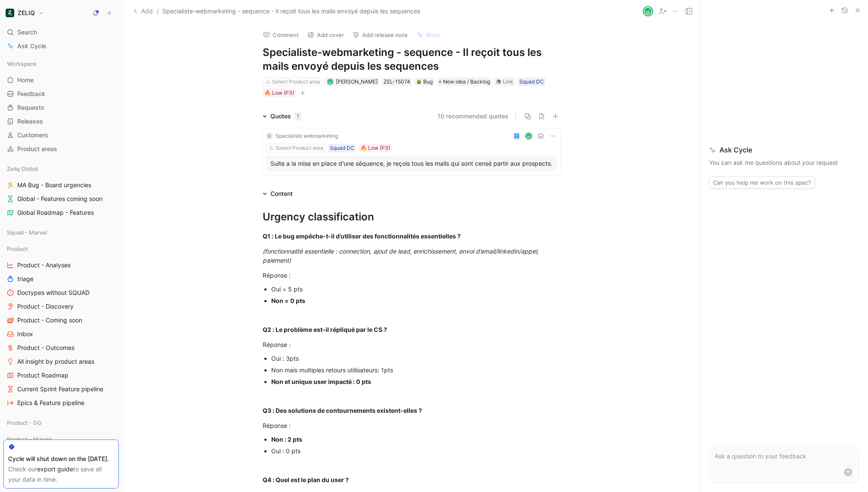 This screenshot has width=868, height=492. Describe the element at coordinates (429, 35) in the screenshot. I see `button: Write` at that location.